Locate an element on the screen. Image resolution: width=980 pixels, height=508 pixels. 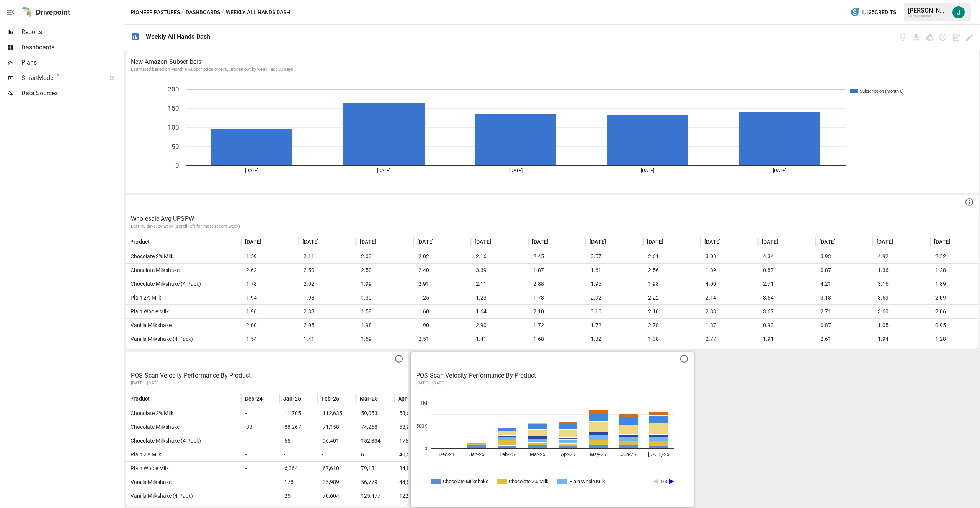
span: Product is located at coordinates (140, 398).